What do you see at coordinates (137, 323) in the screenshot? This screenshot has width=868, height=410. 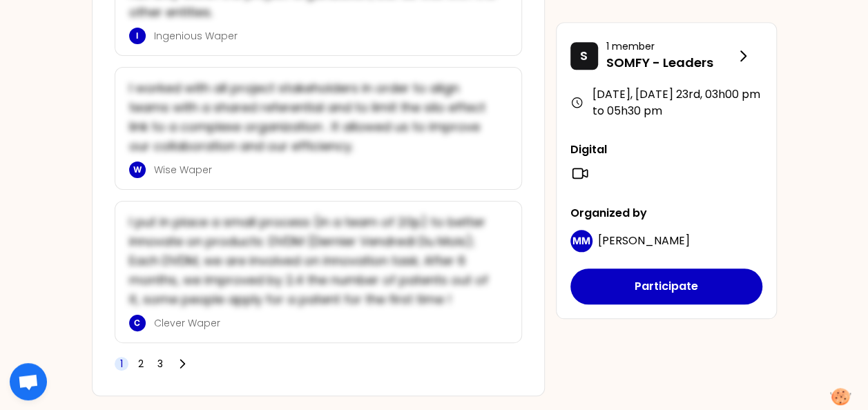 I see `p: C` at bounding box center [137, 323].